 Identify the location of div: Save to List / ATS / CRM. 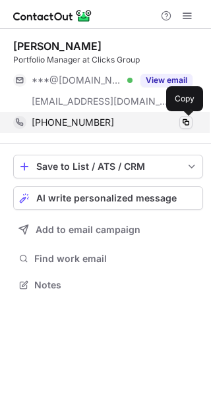
(108, 167).